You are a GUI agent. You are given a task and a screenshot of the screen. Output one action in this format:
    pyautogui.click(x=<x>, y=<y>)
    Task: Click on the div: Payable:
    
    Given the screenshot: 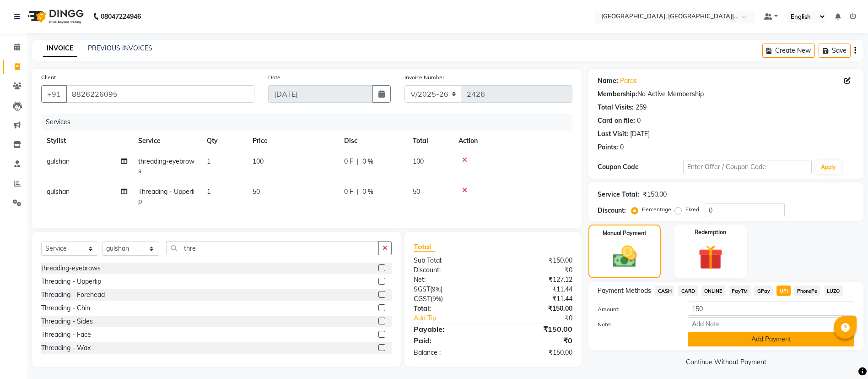 What is the action you would take?
    pyautogui.click(x=450, y=329)
    